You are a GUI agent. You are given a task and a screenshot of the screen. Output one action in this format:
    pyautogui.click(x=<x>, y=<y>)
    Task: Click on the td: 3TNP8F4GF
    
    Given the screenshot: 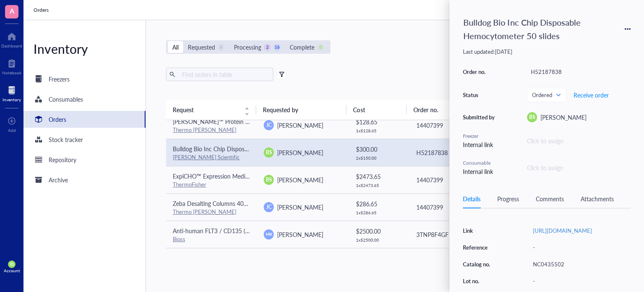 What is the action you would take?
    pyautogui.click(x=454, y=234)
    